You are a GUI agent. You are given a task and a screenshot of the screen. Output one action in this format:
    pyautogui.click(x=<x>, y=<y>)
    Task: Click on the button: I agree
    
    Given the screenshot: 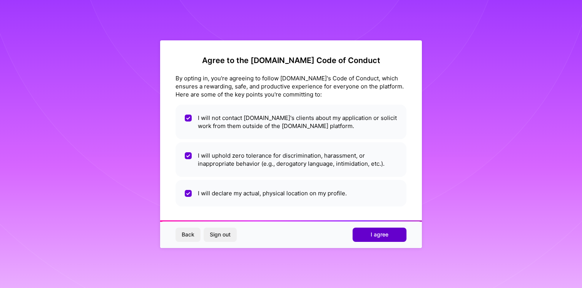 What is the action you would take?
    pyautogui.click(x=380, y=235)
    